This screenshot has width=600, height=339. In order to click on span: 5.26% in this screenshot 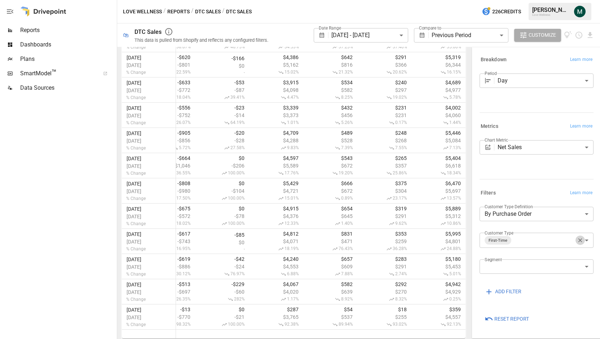, I will do `click(330, 123)`.